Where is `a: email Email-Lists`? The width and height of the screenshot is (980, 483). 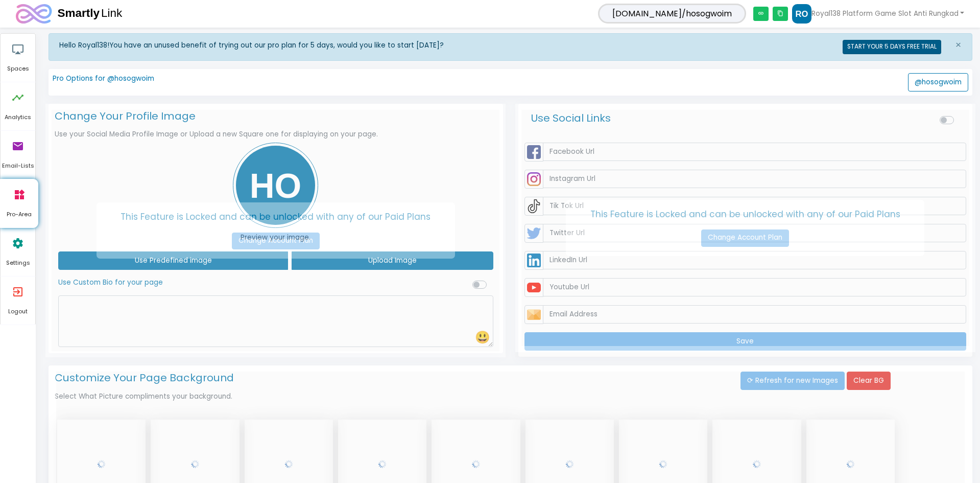 a: email Email-Lists is located at coordinates (17, 155).